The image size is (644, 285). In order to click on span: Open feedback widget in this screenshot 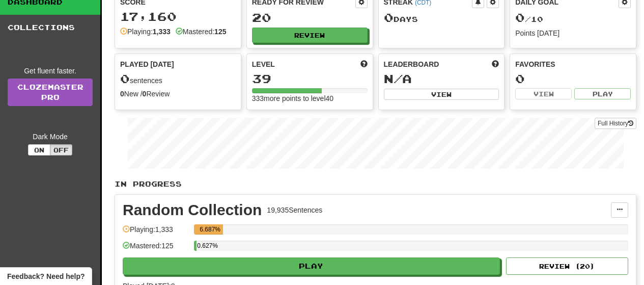, I will do `click(46, 276)`.